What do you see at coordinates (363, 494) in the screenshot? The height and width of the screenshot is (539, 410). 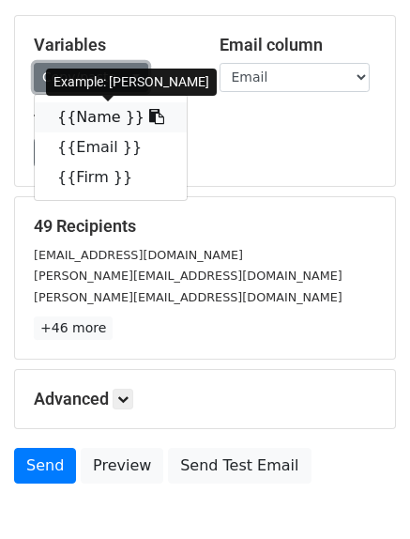 I see `div: Chat Widget` at bounding box center [363, 494].